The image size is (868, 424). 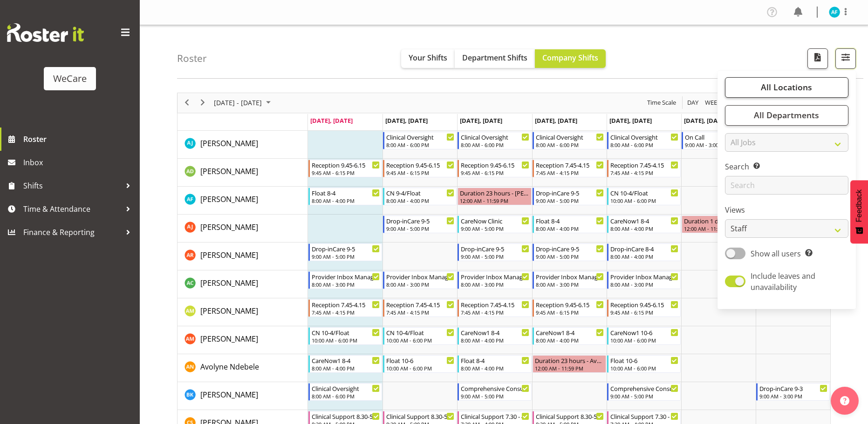 I want to click on span: Week, so click(x=713, y=102).